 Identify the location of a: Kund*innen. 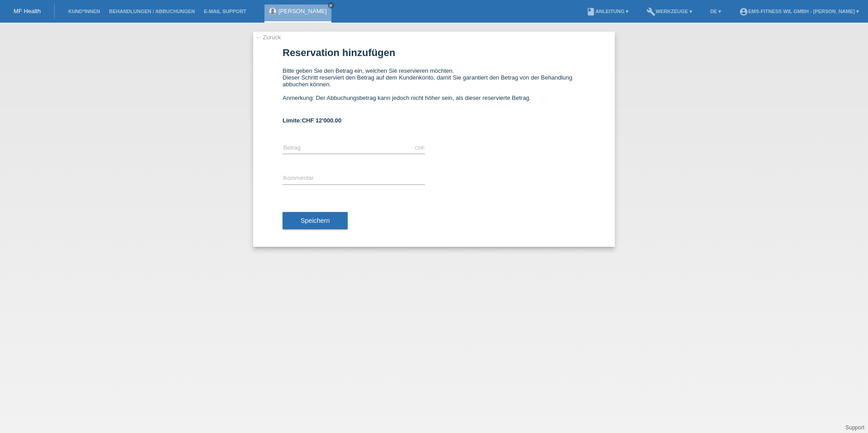
(84, 11).